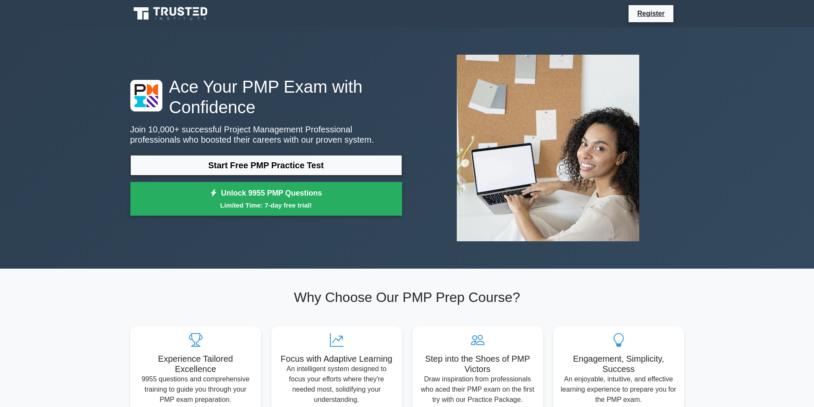 This screenshot has height=407, width=814. Describe the element at coordinates (266, 97) in the screenshot. I see `h1: Ace Your PMP Exam with Confidence` at that location.